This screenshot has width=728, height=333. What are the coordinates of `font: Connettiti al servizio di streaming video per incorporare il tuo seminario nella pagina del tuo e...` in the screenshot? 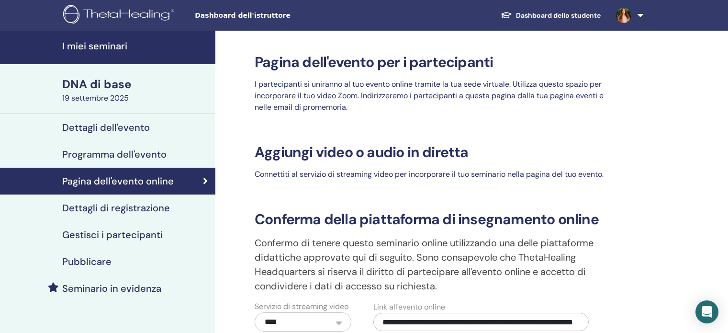 It's located at (429, 174).